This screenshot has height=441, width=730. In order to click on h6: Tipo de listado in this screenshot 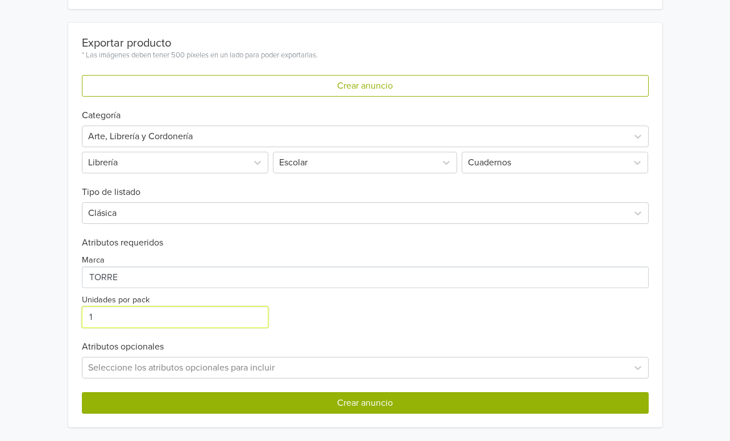, I will do `click(365, 185)`.